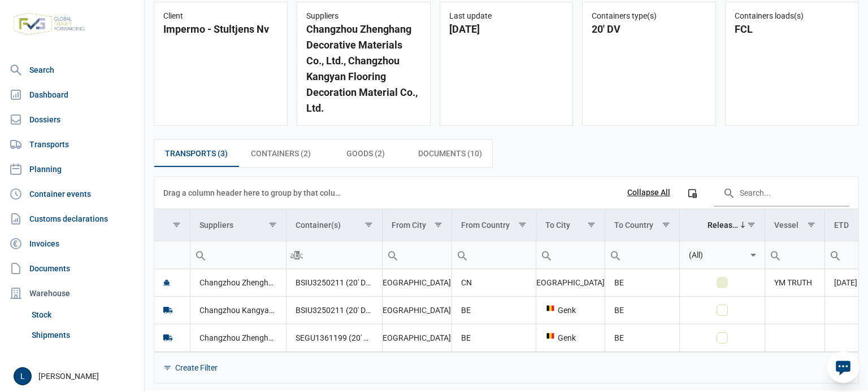  What do you see at coordinates (72, 294) in the screenshot?
I see `div: Warehouse` at bounding box center [72, 294].